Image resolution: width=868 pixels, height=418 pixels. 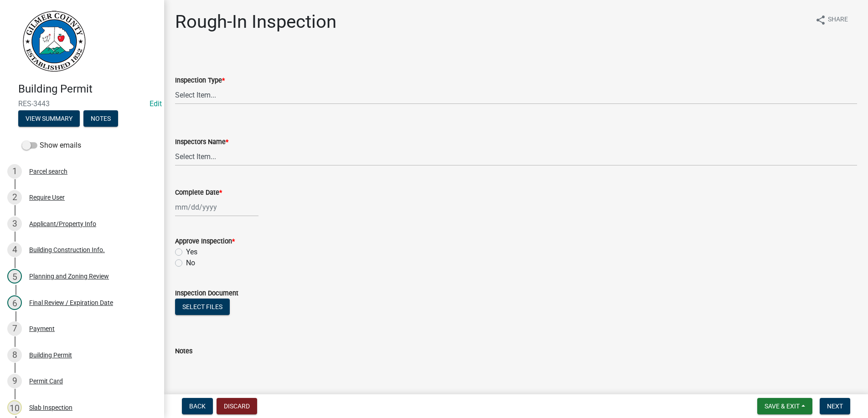 What do you see at coordinates (197, 406) in the screenshot?
I see `button: Back` at bounding box center [197, 406].